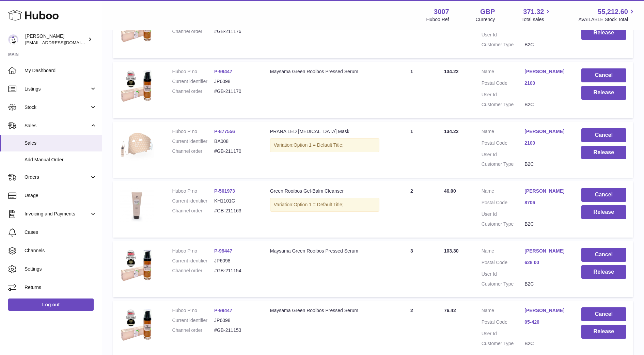 This screenshot has width=644, height=355. What do you see at coordinates (537, 20) in the screenshot?
I see `span: Total sales` at bounding box center [537, 20].